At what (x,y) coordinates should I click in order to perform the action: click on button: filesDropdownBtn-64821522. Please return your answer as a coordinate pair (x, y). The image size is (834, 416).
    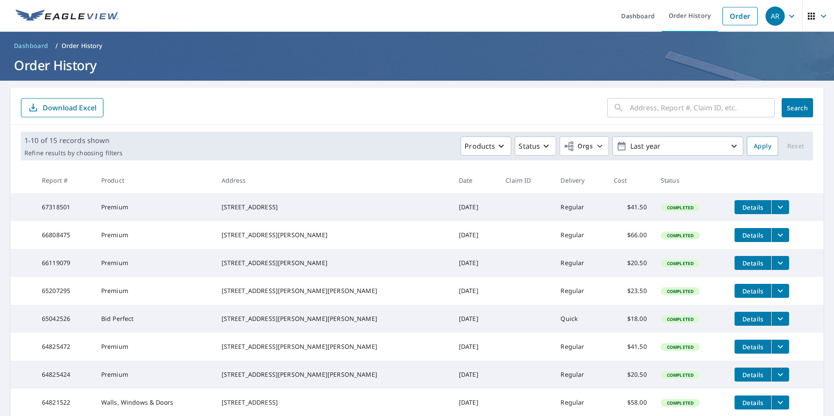
    Looking at the image, I should click on (780, 403).